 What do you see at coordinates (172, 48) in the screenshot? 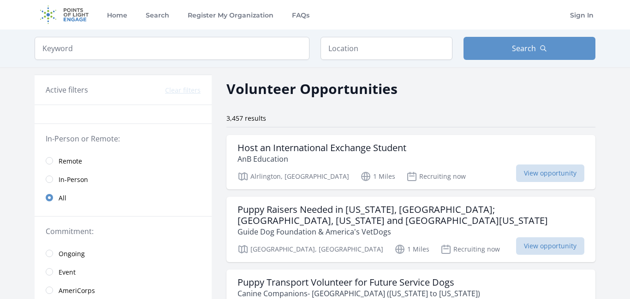
I see `input: Keyword` at bounding box center [172, 48].